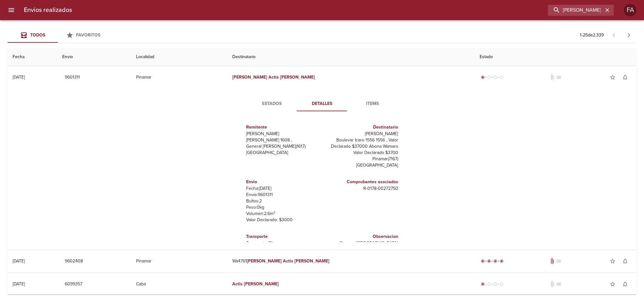 This screenshot has width=644, height=302. What do you see at coordinates (283, 237) in the screenshot?
I see `h6: Transporte` at bounding box center [283, 237].